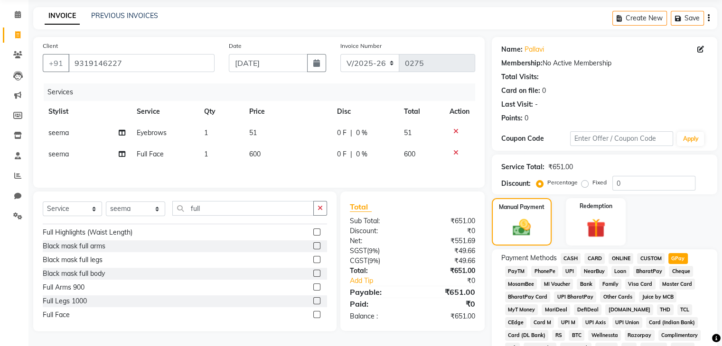  What do you see at coordinates (235, 46) in the screenshot?
I see `label: Date` at bounding box center [235, 46].